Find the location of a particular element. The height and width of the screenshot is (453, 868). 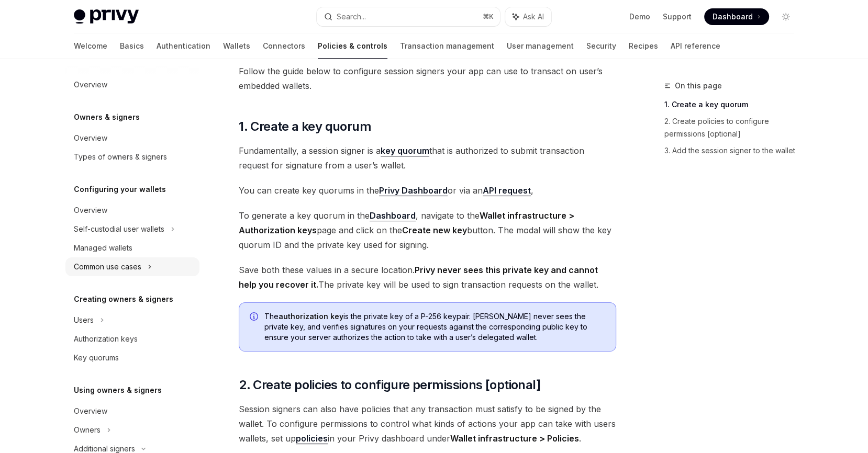

h5: Using owners & signers is located at coordinates (118, 390).